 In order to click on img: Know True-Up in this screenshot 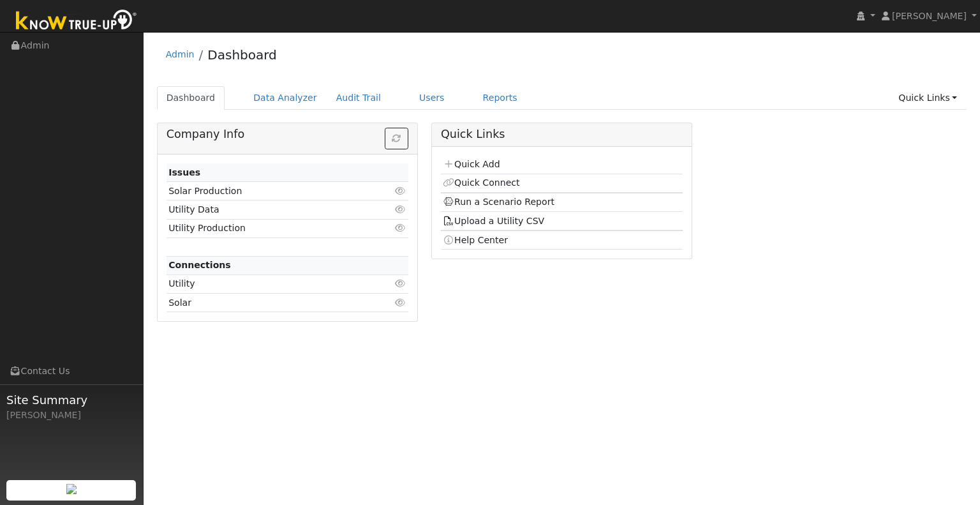, I will do `click(76, 21)`.